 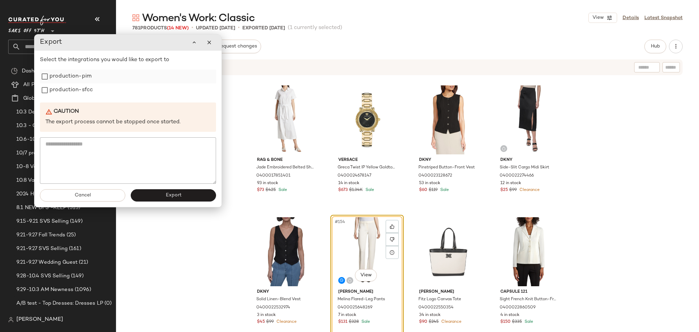 What do you see at coordinates (49, 126) in the screenshot?
I see `span: 10.3 - OCT aged sale SVS` at bounding box center [49, 126].